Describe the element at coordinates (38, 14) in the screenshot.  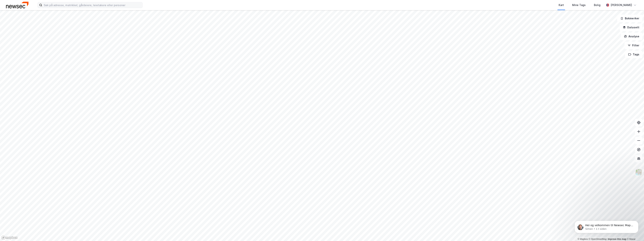
I see `div: message notification from Simen, 1 t siden. Hei og velkommen til Newsec Maps, Simon Om det er du ...` at that location.